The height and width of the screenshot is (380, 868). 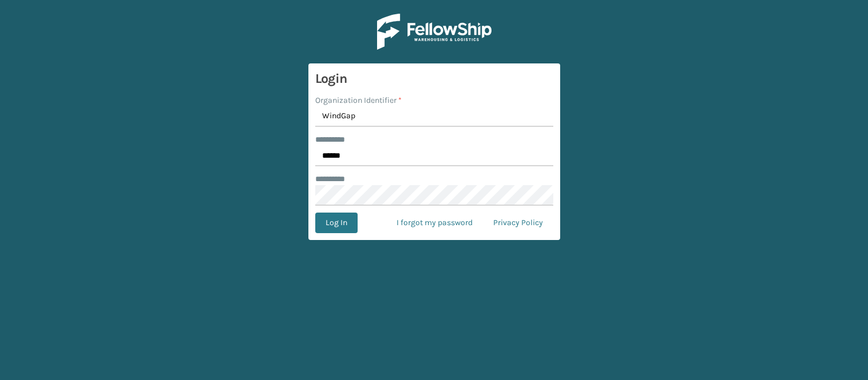 What do you see at coordinates (336, 223) in the screenshot?
I see `button: Log In` at bounding box center [336, 223].